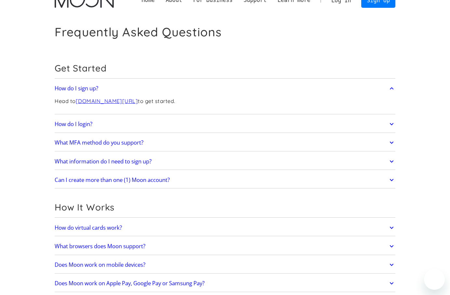 This screenshot has height=295, width=450. Describe the element at coordinates (225, 265) in the screenshot. I see `a: Does Moon work on mobile devices?` at that location.